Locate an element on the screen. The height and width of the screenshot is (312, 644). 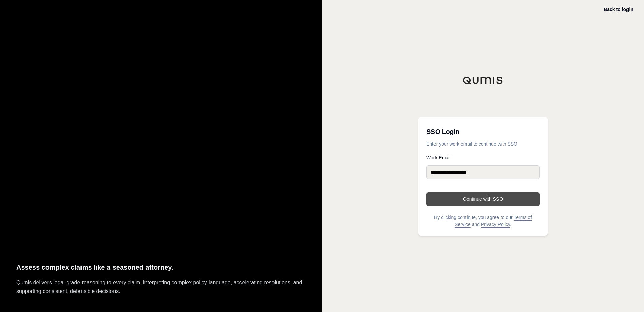
label: Work Email is located at coordinates (483, 158).